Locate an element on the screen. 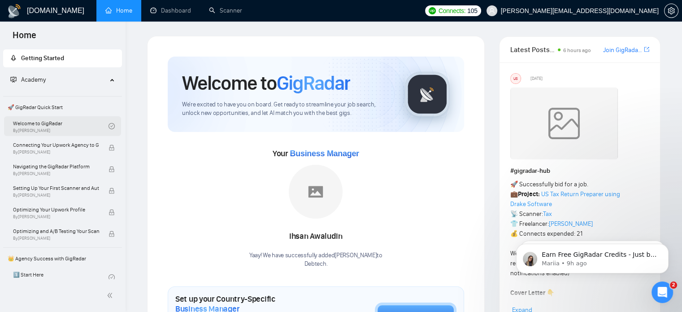  span: double-left is located at coordinates (111, 295).